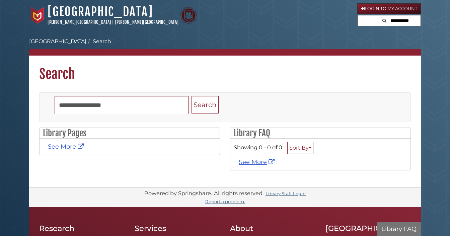 This screenshot has width=450, height=236. Describe the element at coordinates (320, 133) in the screenshot. I see `h2: Library FAQ` at that location.